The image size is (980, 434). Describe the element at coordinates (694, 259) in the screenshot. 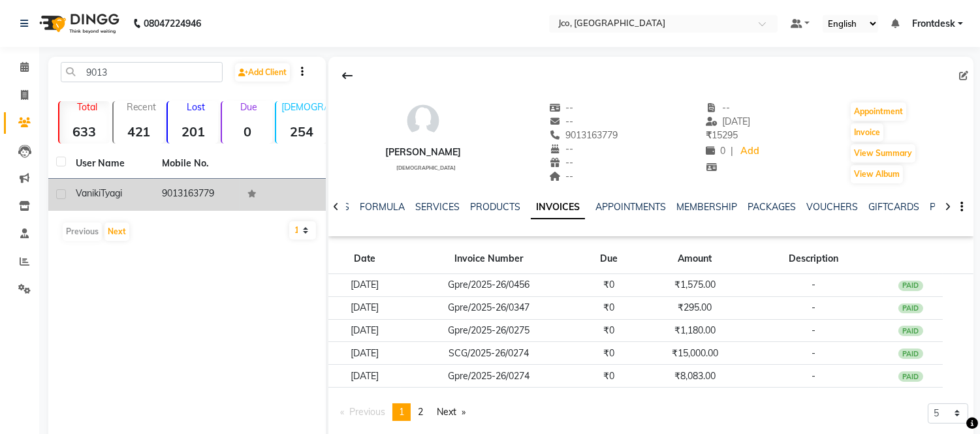

I see `th: Amount` at that location.